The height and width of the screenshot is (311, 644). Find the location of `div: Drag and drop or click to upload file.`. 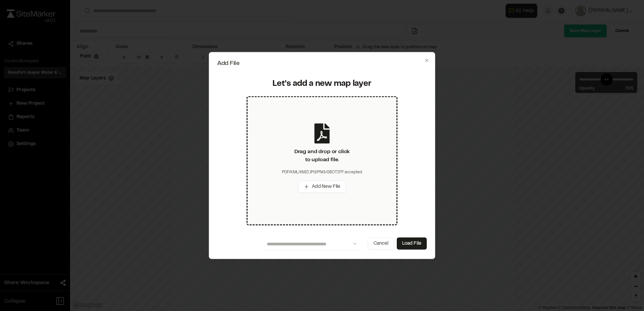

div: Drag and drop or click to upload file. is located at coordinates (322, 156).